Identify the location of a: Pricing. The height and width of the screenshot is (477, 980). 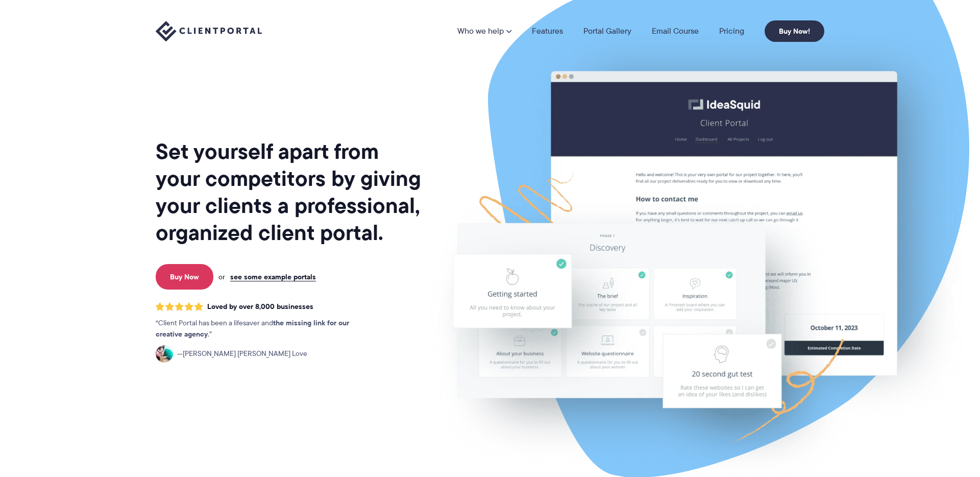
(731, 31).